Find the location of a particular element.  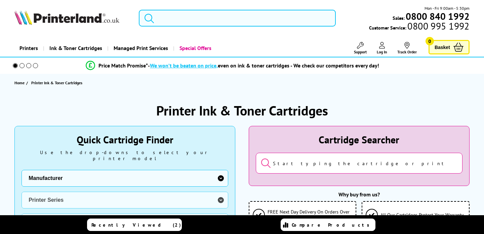

span: Log In is located at coordinates (382, 52).